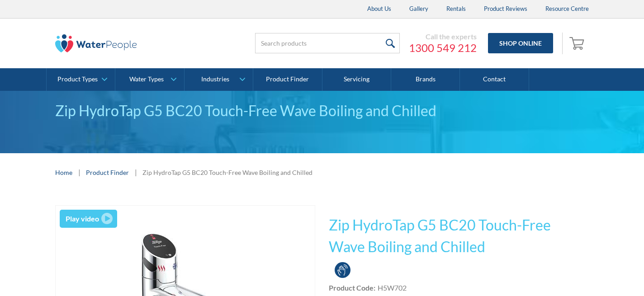 The image size is (644, 296). I want to click on a: Open cart, so click(578, 43).